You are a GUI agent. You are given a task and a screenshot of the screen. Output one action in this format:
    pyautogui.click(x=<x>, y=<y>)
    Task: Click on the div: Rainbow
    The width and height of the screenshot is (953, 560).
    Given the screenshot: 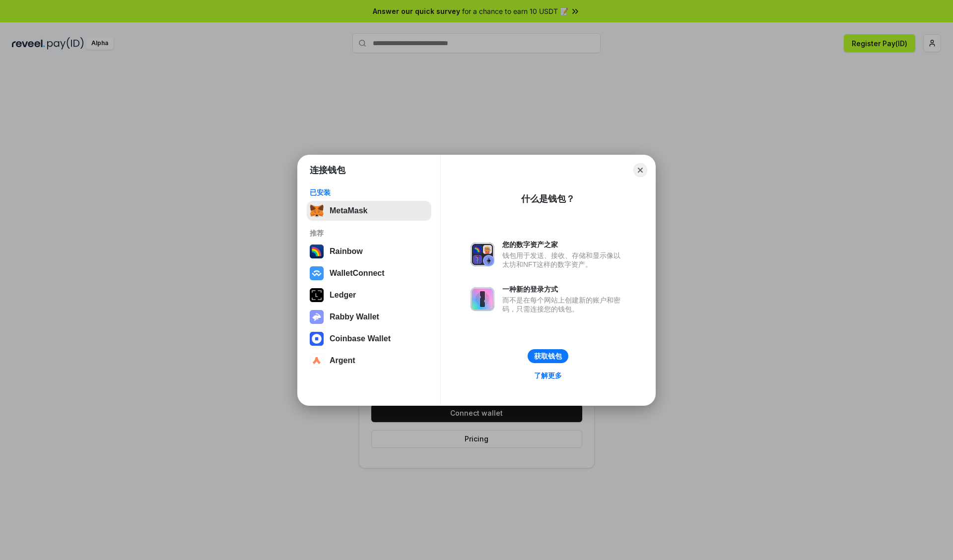 What is the action you would take?
    pyautogui.click(x=345, y=251)
    